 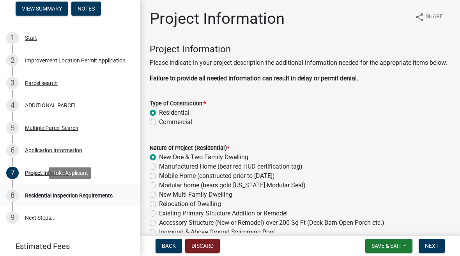 What do you see at coordinates (53, 150) in the screenshot?
I see `div: Application Information` at bounding box center [53, 150].